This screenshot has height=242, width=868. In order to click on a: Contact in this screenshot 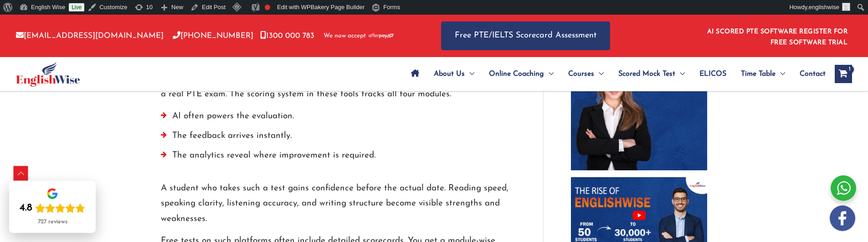, I will do `click(809, 74)`.